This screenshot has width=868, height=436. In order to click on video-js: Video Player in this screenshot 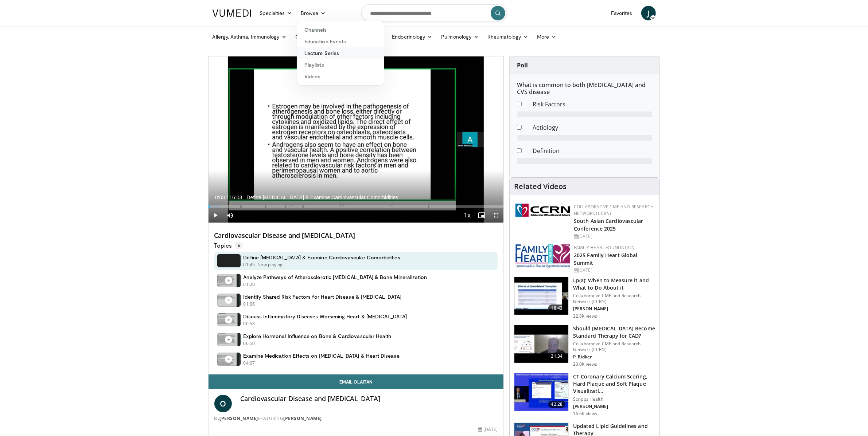, I will do `click(356, 139)`.